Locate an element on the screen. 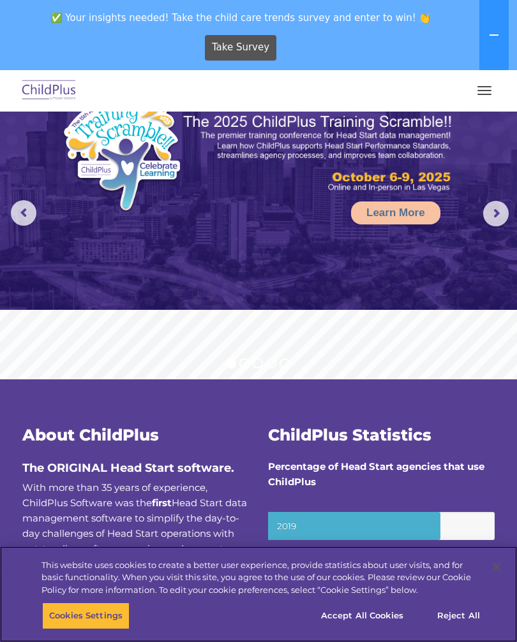  button: Accept All Cookies is located at coordinates (362, 616).